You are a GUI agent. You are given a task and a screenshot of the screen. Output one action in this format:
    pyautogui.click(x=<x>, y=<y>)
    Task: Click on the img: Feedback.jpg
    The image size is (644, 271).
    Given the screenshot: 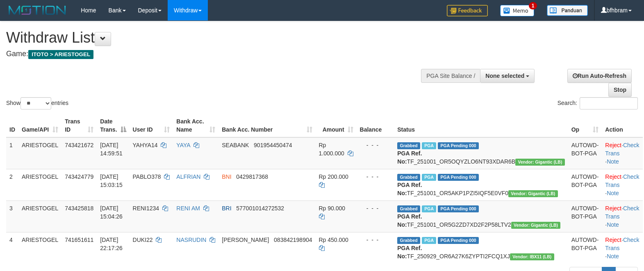 What is the action you would take?
    pyautogui.click(x=467, y=11)
    